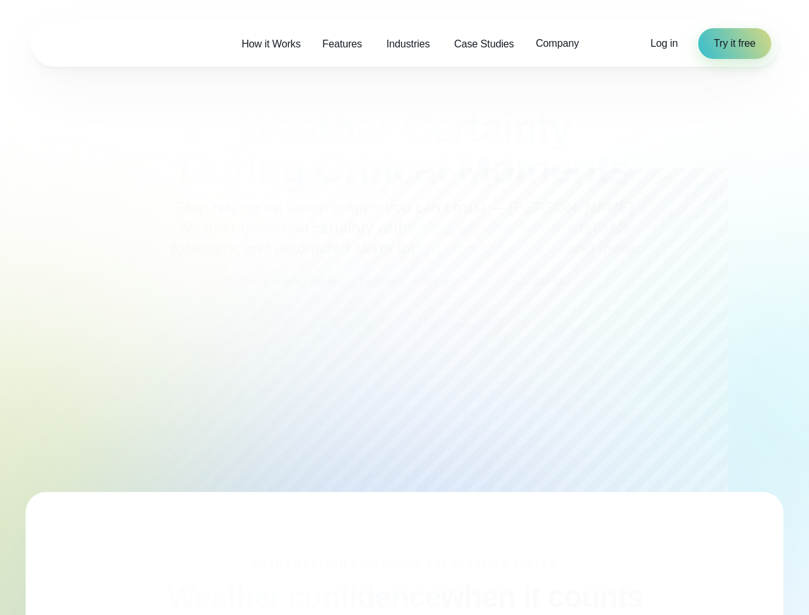 This screenshot has width=809, height=615. Describe the element at coordinates (734, 44) in the screenshot. I see `a: Try it free` at that location.